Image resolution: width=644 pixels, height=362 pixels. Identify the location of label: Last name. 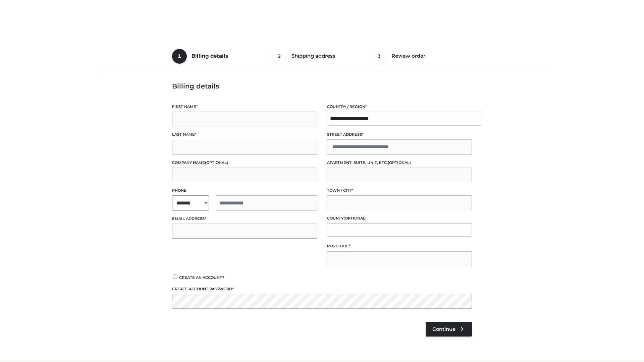
(244, 134).